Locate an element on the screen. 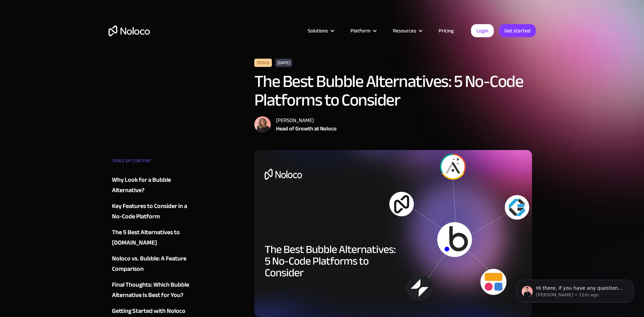 The width and height of the screenshot is (644, 317). h1: The Best Bubble Alternatives: 5 No-Code Platforms to Consider is located at coordinates (393, 91).